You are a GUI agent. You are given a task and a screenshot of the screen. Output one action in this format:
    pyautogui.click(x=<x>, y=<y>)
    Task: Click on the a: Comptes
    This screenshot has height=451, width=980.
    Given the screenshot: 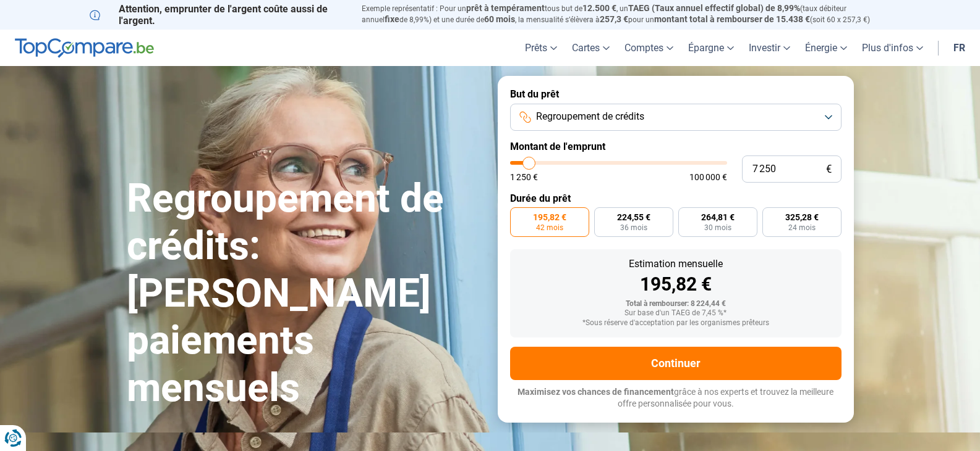 What is the action you would take?
    pyautogui.click(x=649, y=48)
    